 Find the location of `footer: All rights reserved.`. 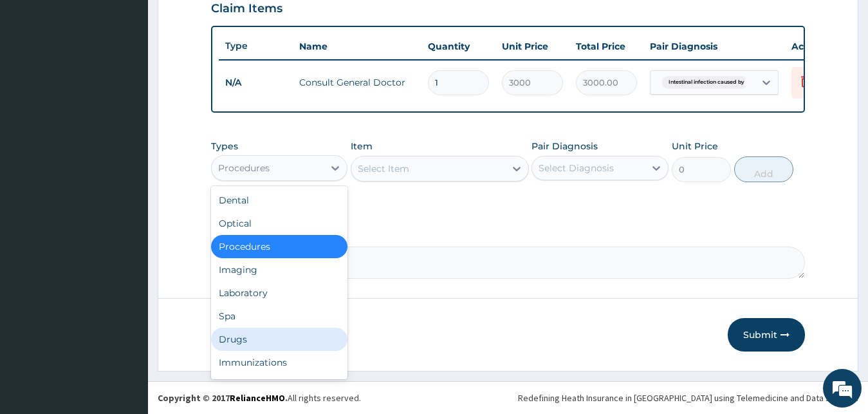

footer: All rights reserved. is located at coordinates (508, 397).